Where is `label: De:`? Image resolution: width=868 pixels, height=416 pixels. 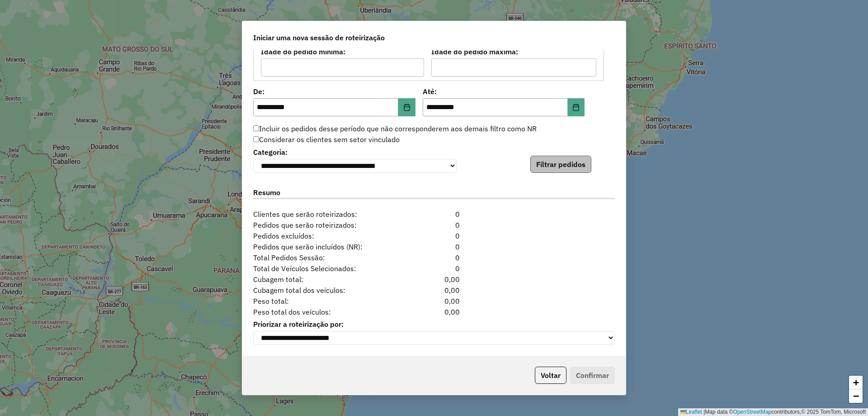
label: De: is located at coordinates (334, 92).